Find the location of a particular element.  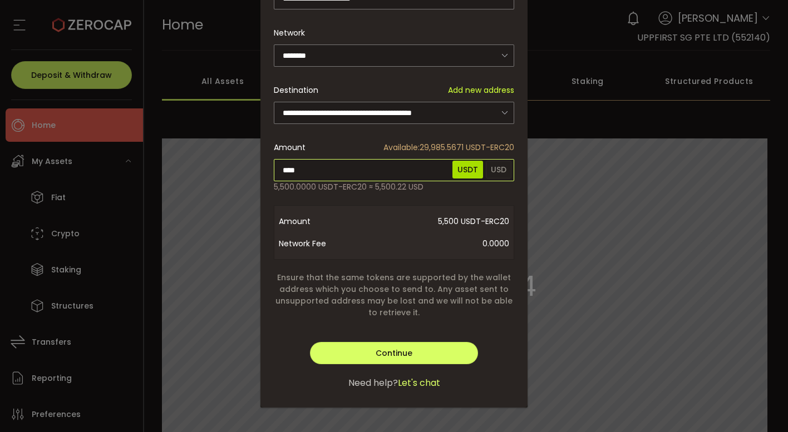

span: USDT is located at coordinates (467, 170).